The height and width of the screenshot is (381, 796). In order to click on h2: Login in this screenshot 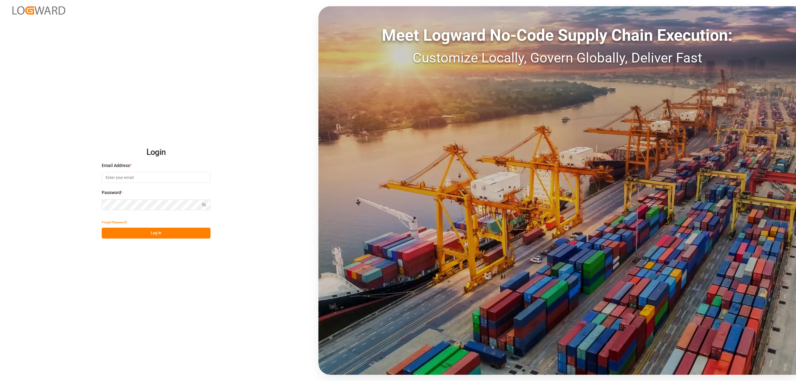, I will do `click(156, 152)`.